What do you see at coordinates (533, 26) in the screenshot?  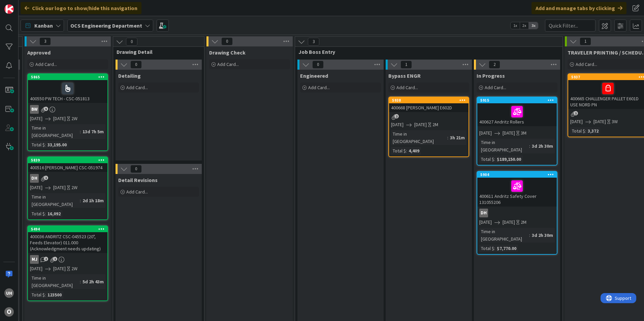 I see `span: 3x` at bounding box center [533, 26].